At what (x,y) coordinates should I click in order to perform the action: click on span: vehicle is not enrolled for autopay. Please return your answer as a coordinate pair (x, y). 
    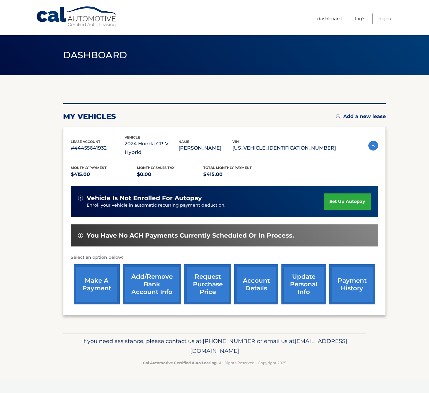
    Looking at the image, I should click on (144, 198).